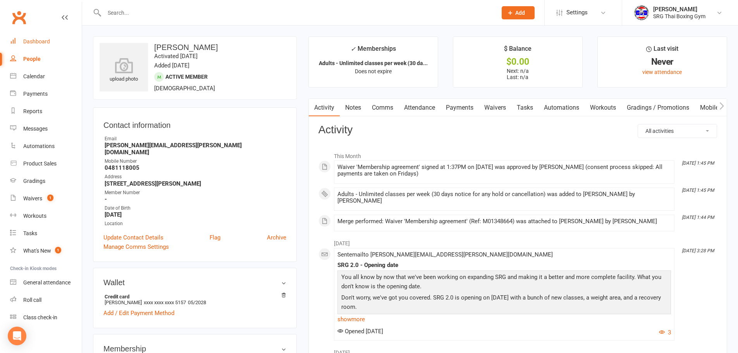 The height and width of the screenshot is (353, 738). Describe the element at coordinates (39, 146) in the screenshot. I see `div: Automations` at that location.